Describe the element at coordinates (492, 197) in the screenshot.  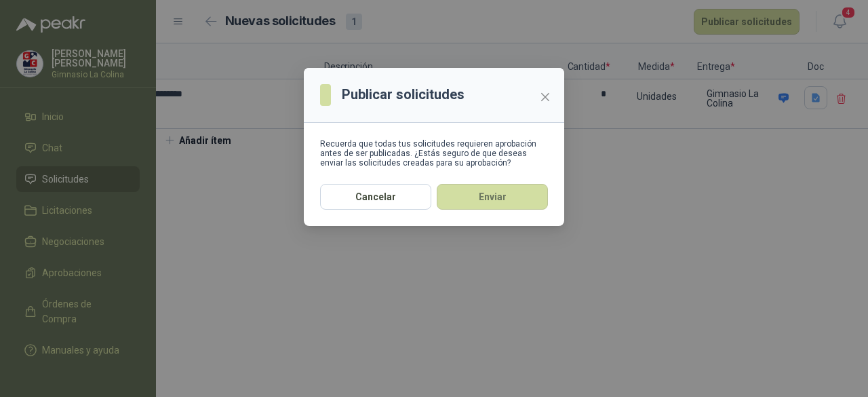
I see `button: Enviar` at that location.